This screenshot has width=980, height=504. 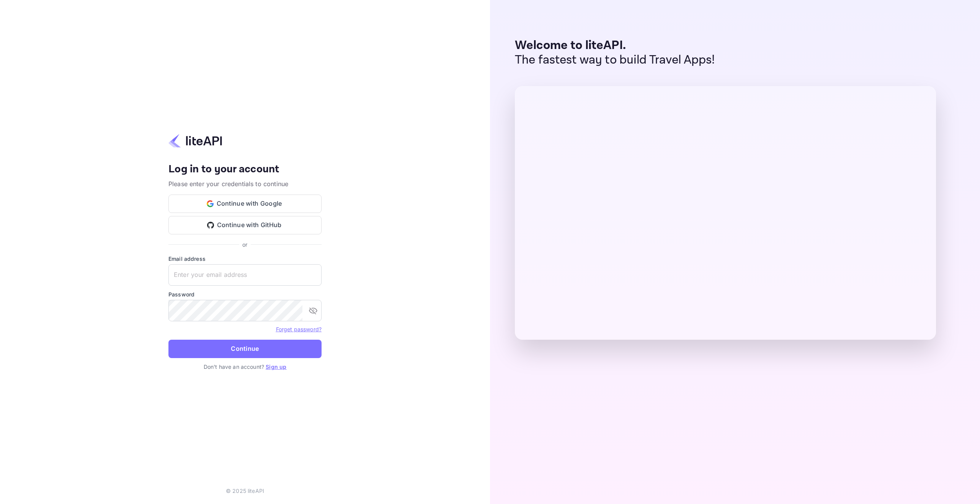 What do you see at coordinates (615, 60) in the screenshot?
I see `p: The fastest way to build Travel Apps!` at bounding box center [615, 60].